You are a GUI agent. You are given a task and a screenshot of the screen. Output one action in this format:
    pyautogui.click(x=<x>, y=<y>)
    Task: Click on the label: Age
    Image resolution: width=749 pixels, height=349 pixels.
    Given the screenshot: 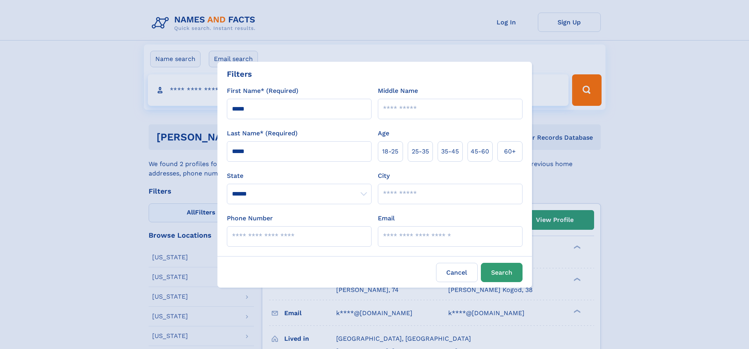 What is the action you would take?
    pyautogui.click(x=384, y=133)
    